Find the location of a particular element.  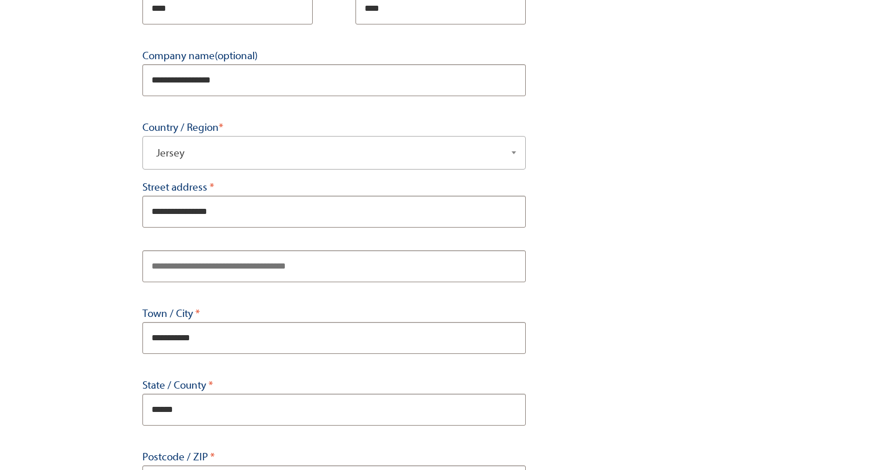

span: (optional) is located at coordinates (236, 56).